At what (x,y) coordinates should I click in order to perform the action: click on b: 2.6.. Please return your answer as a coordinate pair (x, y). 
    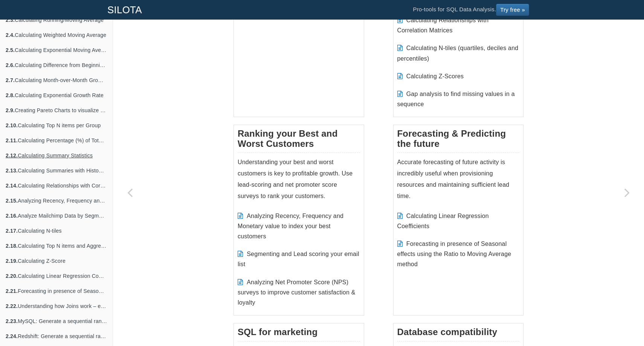
    Looking at the image, I should click on (10, 65).